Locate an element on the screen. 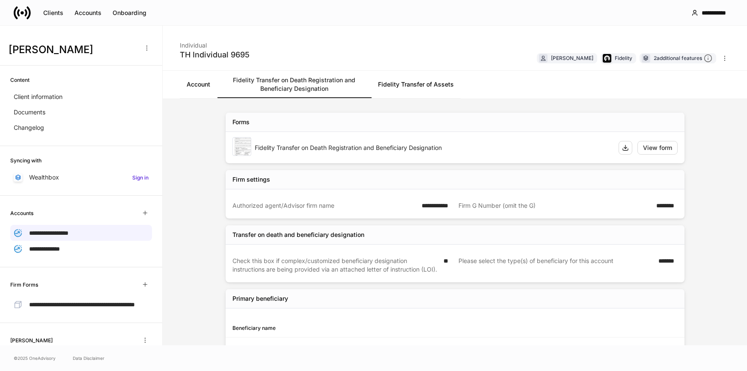 The image size is (747, 371). h6: Accounts is located at coordinates (22, 213).